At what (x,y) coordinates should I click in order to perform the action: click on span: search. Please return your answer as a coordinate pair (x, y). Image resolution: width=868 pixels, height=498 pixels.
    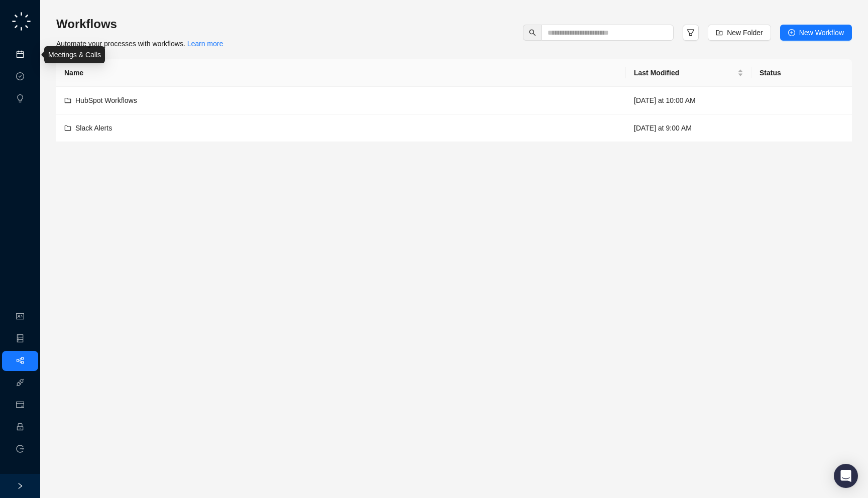
    Looking at the image, I should click on (533, 32).